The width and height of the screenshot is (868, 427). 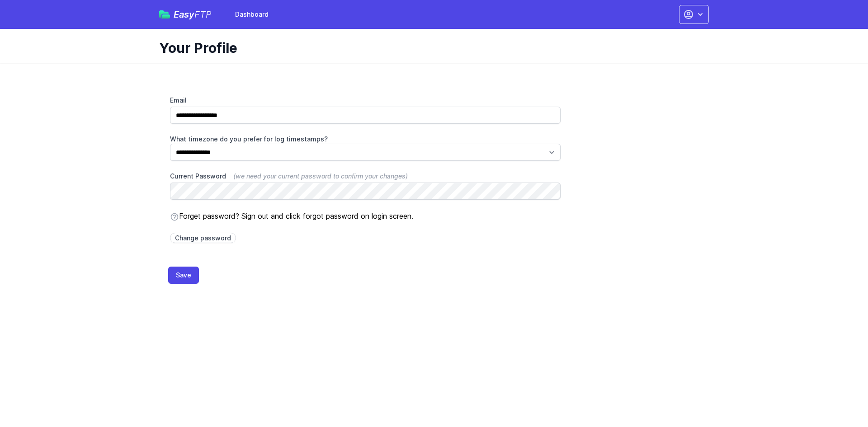 What do you see at coordinates (203, 238) in the screenshot?
I see `a: Change password` at bounding box center [203, 238].